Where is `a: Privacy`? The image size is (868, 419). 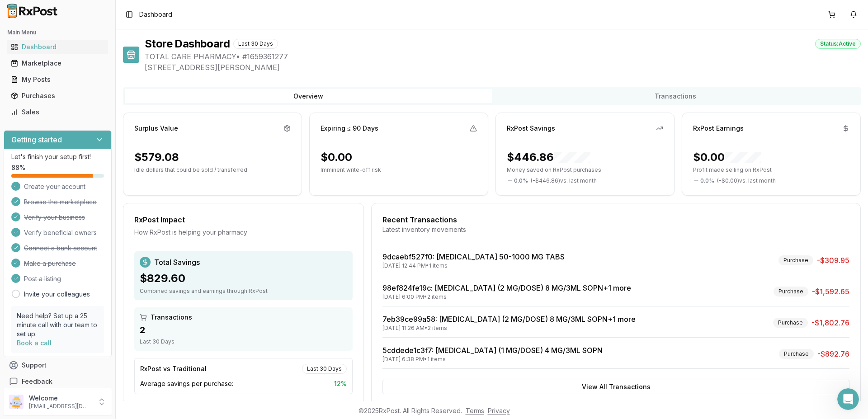 a: Privacy is located at coordinates (499, 411).